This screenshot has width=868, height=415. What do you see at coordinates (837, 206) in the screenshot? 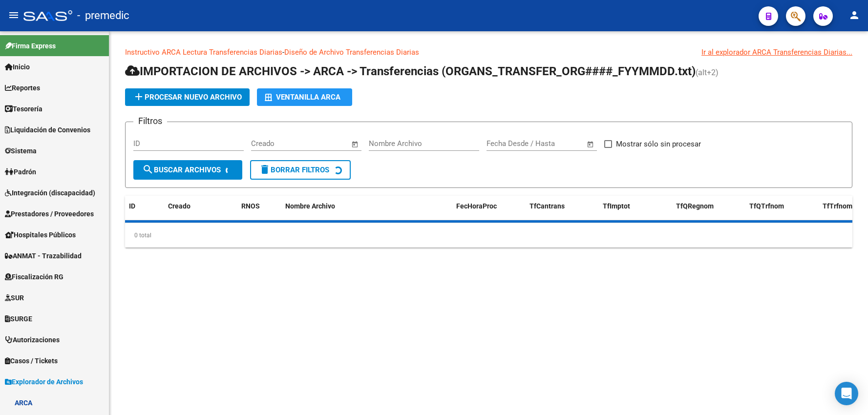
I see `span: TfTrfnom` at bounding box center [837, 206].